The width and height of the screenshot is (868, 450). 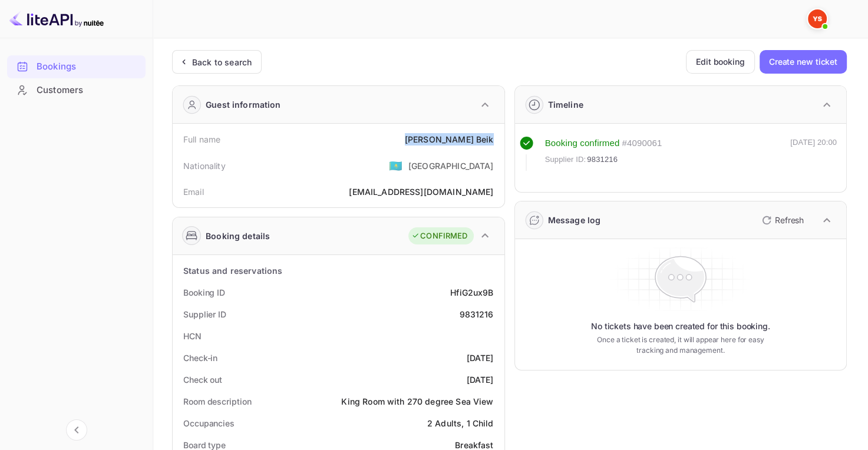 I want to click on div: Customers, so click(x=76, y=90).